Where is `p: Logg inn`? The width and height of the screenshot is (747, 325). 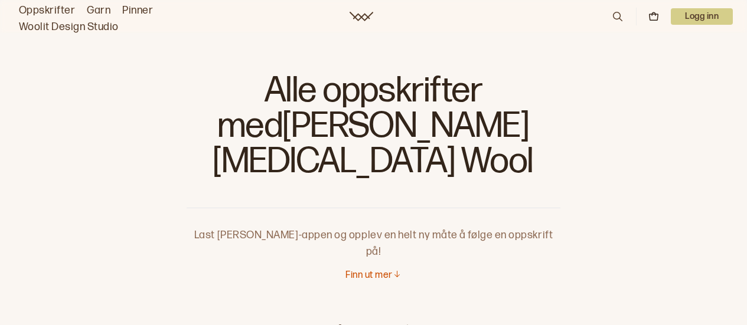
p: Logg inn is located at coordinates (702, 17).